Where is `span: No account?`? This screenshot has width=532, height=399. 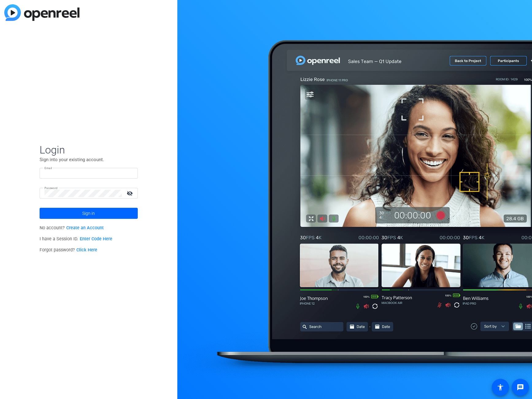
span: No account? is located at coordinates (71, 228).